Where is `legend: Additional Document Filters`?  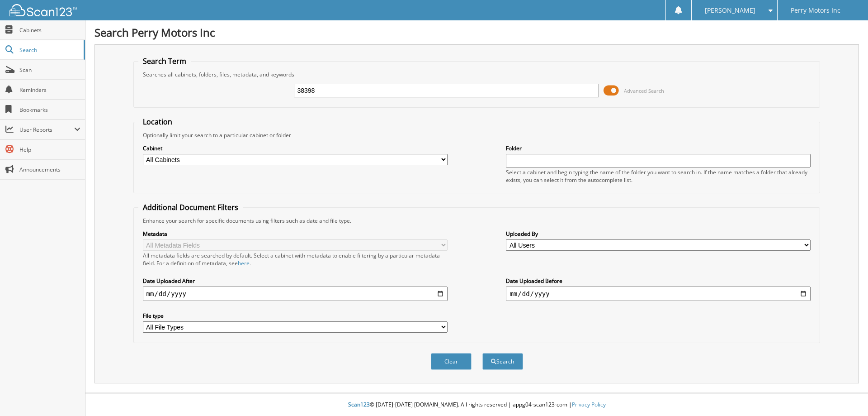
legend: Additional Document Filters is located at coordinates (191, 207).